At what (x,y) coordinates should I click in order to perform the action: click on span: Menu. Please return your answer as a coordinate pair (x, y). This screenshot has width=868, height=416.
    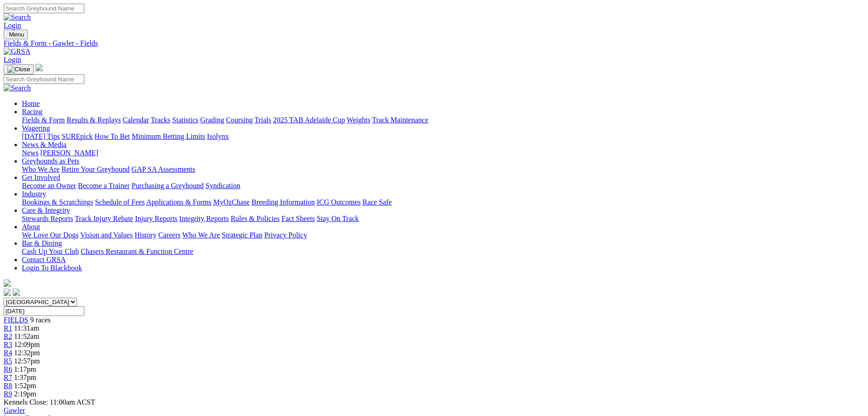
    Looking at the image, I should click on (16, 35).